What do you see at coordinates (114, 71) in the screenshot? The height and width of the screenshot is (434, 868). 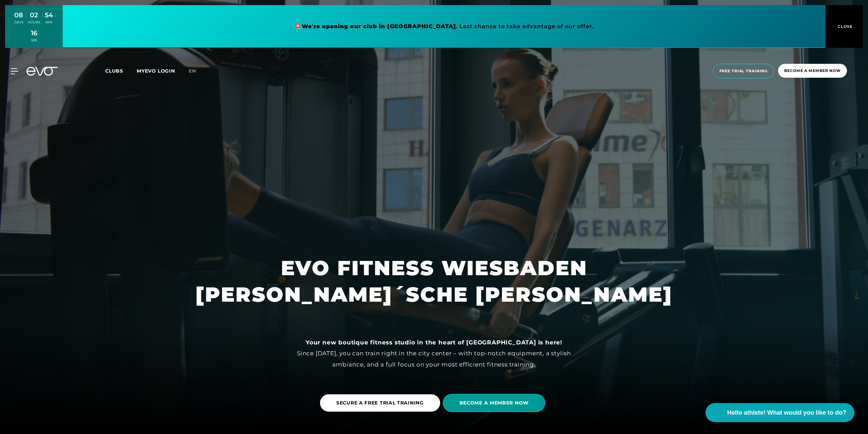 I see `font: Clubs` at bounding box center [114, 71].